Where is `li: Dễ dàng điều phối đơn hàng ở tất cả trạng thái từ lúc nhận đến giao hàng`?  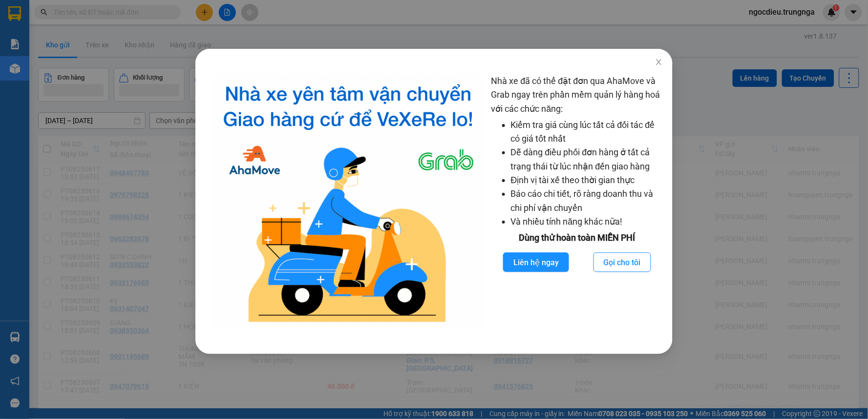
li: Dễ dàng điều phối đơn hàng ở tất cả trạng thái từ lúc nhận đến giao hàng is located at coordinates (587, 159).